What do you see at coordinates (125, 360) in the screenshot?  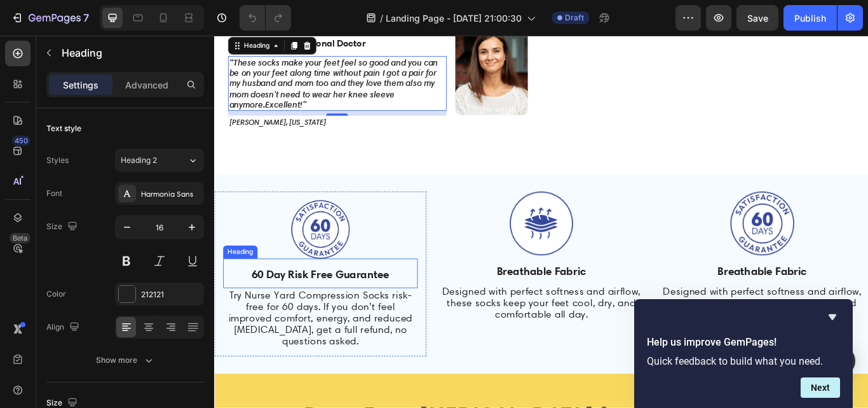 I see `div: Show more` at bounding box center [125, 360].